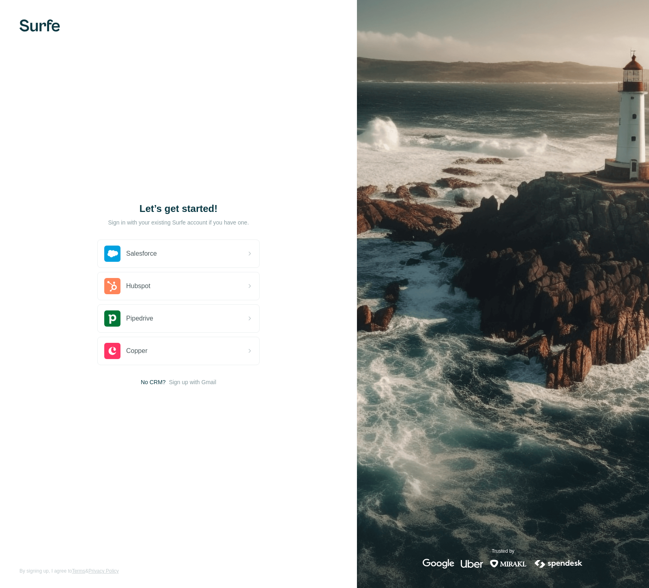  I want to click on span: By signing up, I agree to &, so click(69, 571).